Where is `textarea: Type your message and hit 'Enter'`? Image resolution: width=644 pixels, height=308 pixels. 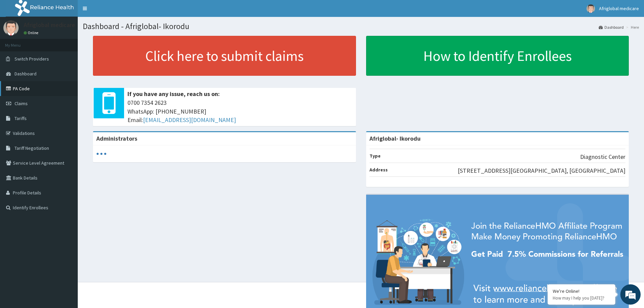
textarea: Type your message and hit 'Enter' is located at coordinates (66, 196).